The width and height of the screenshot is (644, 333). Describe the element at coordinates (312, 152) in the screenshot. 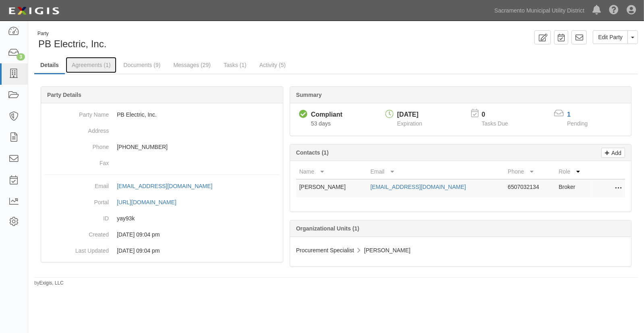

I see `b: Contacts (1)` at that location.